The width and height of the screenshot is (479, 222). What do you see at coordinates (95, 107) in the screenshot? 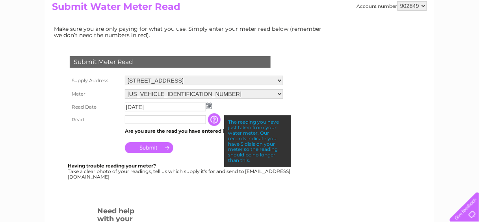
I see `th: Read Date` at bounding box center [95, 107].